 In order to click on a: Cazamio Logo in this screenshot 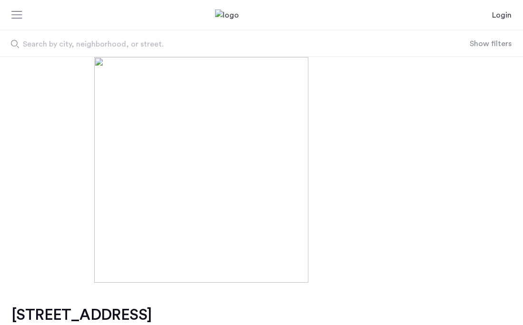, I will do `click(262, 15)`.